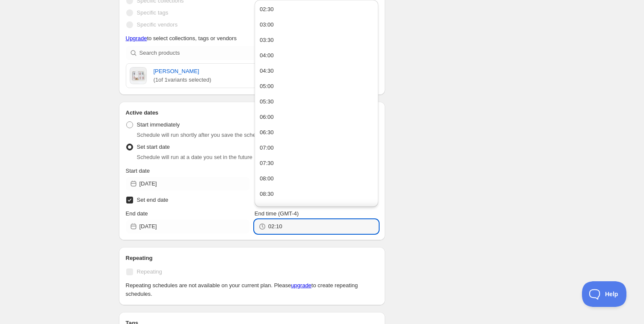 This screenshot has height=324, width=644. Describe the element at coordinates (266, 9) in the screenshot. I see `div: 02:30` at that location.